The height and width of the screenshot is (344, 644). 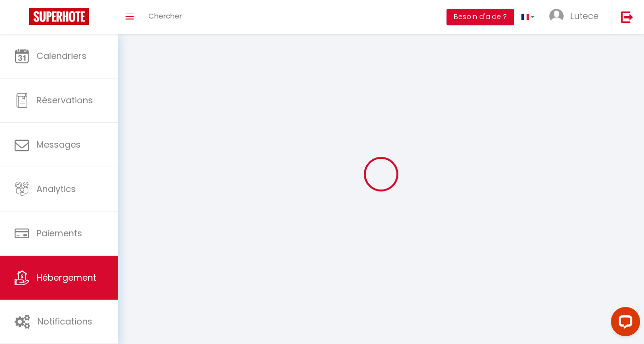 What do you see at coordinates (66, 277) in the screenshot?
I see `span: Hébergement` at bounding box center [66, 277].